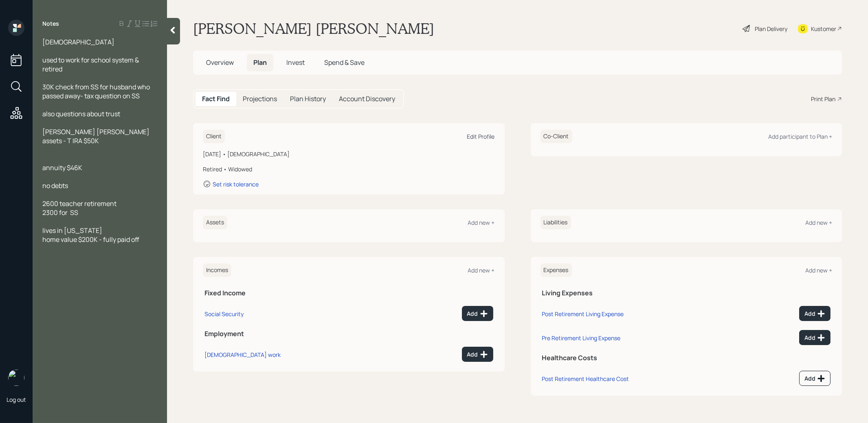 Image resolution: width=868 pixels, height=423 pixels. I want to click on h5: Employment, so click(349, 333).